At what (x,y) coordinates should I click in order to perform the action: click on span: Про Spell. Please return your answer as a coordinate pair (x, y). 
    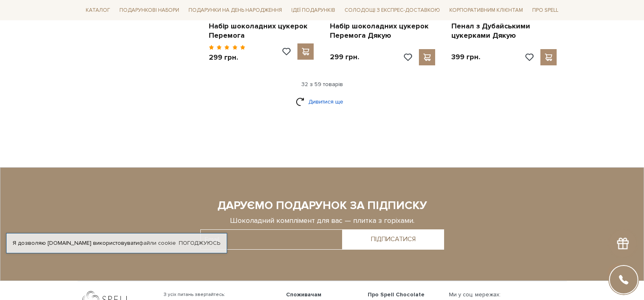
    Looking at the image, I should click on (545, 10).